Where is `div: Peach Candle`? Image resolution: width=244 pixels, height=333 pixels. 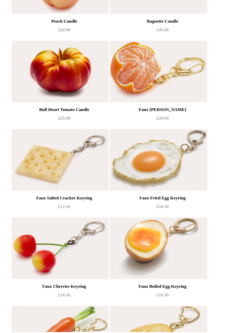 div: Peach Candle is located at coordinates (64, 21).